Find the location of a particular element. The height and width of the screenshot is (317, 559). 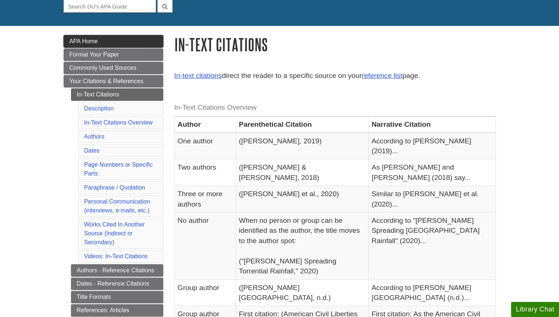

a: APA Home is located at coordinates (113, 41).